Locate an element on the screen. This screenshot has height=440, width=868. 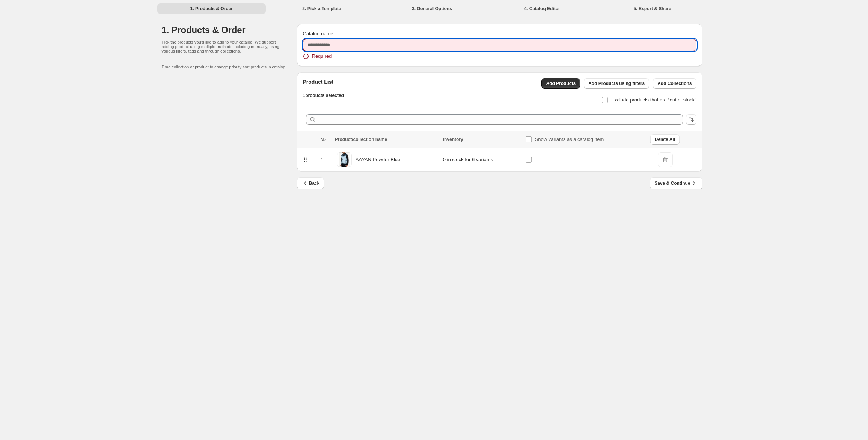
span: 1 products selected is located at coordinates (323, 95).